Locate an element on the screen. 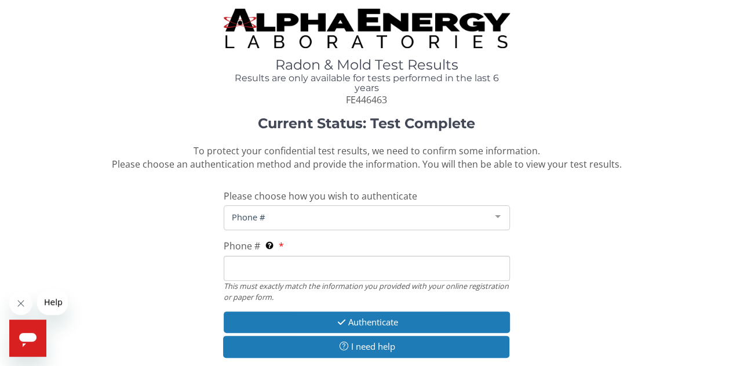 The image size is (733, 366). span: FE446463 is located at coordinates (366, 100).